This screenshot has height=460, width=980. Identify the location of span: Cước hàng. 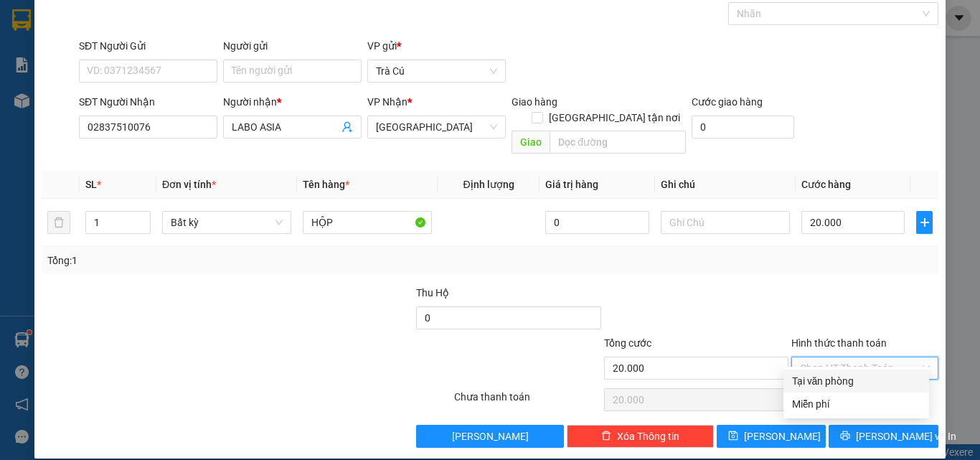
(826, 184).